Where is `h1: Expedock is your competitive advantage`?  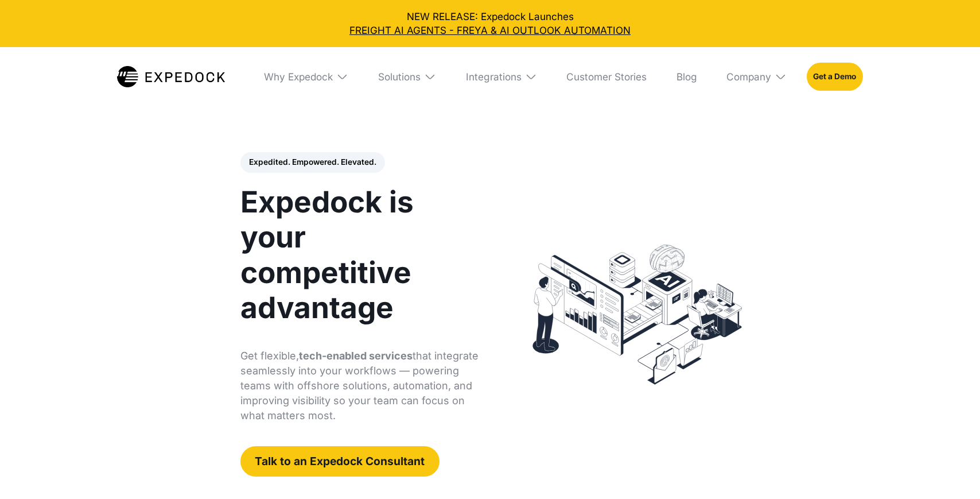
h1: Expedock is your competitive advantage is located at coordinates (360, 255).